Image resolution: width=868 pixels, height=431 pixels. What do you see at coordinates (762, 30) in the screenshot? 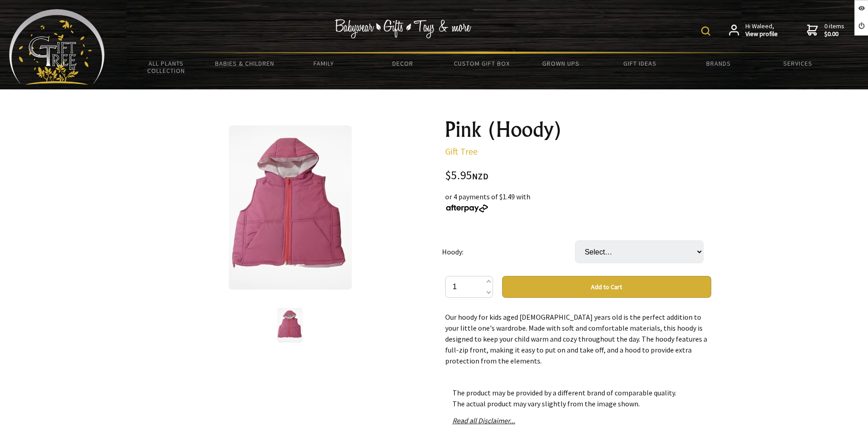
I see `span: Hi Waleed,` at bounding box center [762, 30].